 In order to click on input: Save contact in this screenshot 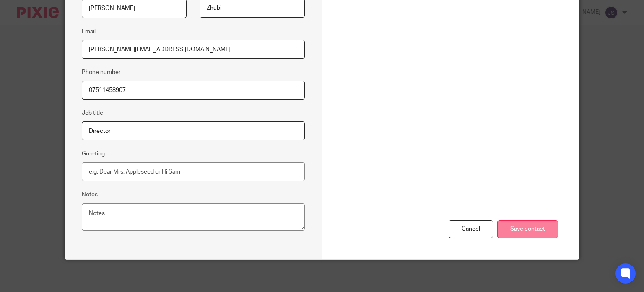, I will do `click(527, 229)`.